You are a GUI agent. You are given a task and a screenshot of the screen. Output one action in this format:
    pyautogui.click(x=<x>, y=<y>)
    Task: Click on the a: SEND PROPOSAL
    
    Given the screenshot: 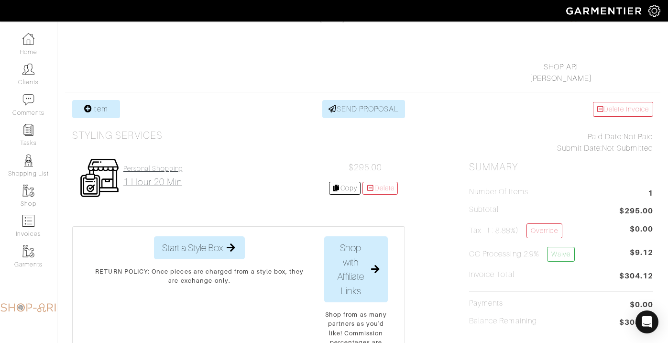 What is the action you would take?
    pyautogui.click(x=364, y=109)
    